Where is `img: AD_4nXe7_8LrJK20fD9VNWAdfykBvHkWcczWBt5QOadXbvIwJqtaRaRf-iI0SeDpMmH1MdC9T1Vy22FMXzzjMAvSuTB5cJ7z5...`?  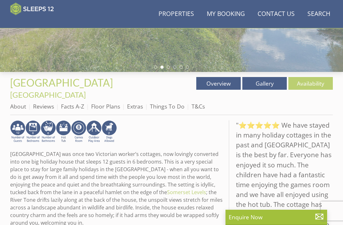 img: AD_4nXe7_8LrJK20fD9VNWAdfykBvHkWcczWBt5QOadXbvIwJqtaRaRf-iI0SeDpMmH1MdC9T1Vy22FMXzzjMAvSuTB5cJ7z5... is located at coordinates (109, 132).